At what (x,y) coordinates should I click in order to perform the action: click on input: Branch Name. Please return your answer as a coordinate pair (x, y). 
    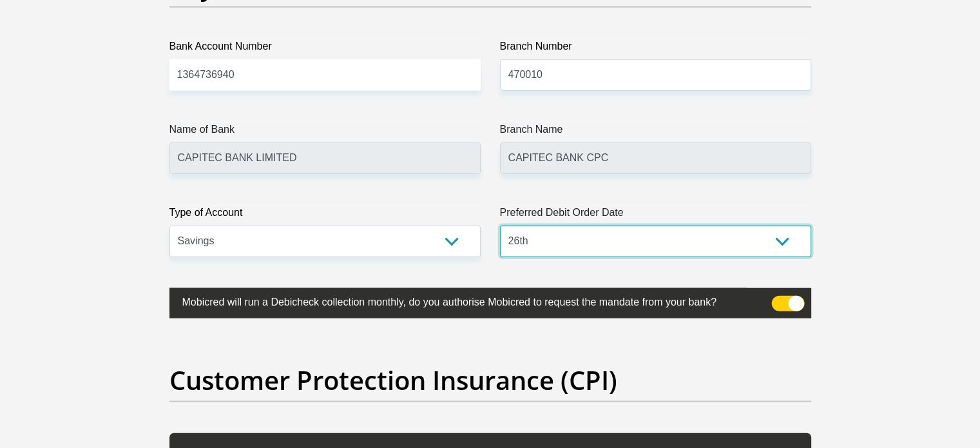
    Looking at the image, I should click on (655, 158).